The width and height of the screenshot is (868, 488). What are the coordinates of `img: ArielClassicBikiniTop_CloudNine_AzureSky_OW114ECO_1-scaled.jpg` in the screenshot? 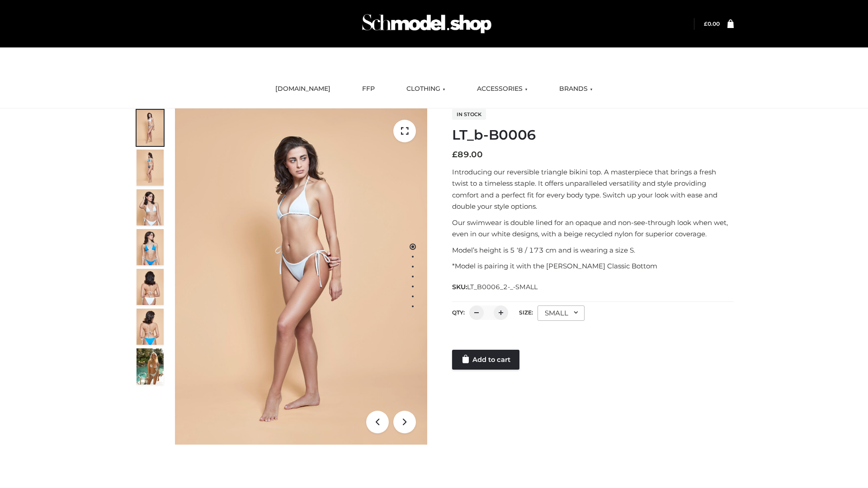 It's located at (150, 128).